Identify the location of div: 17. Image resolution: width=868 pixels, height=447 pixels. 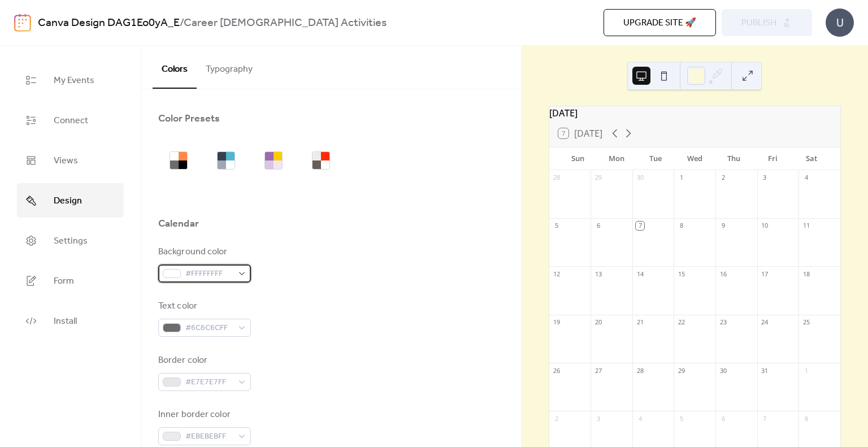
(765, 274).